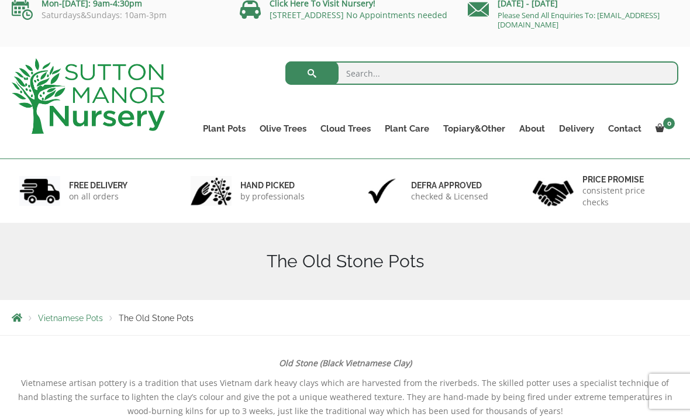 This screenshot has height=417, width=690. Describe the element at coordinates (627, 197) in the screenshot. I see `p: consistent price checks` at that location.